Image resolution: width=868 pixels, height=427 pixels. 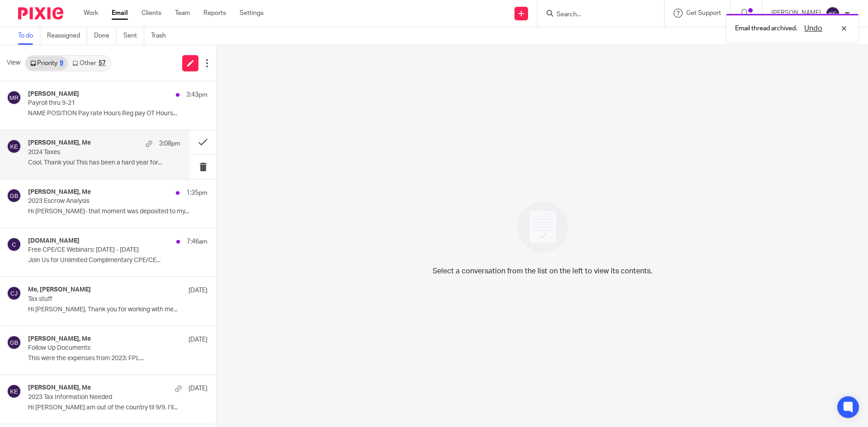 I want to click on p: 2023 Escrow Analysis, so click(x=100, y=201).